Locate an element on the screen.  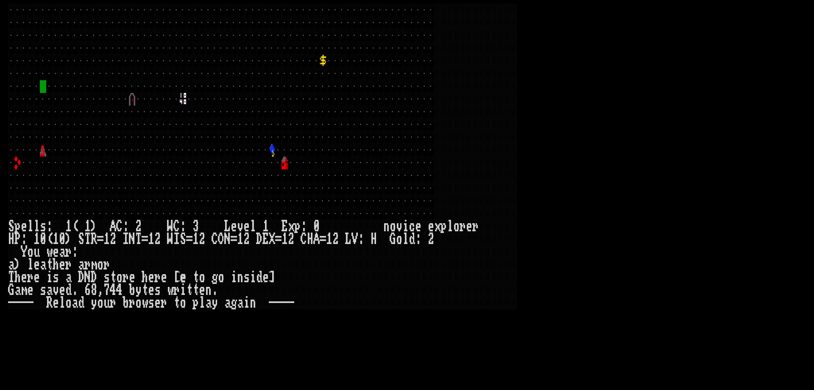
div: Y is located at coordinates (24, 252).